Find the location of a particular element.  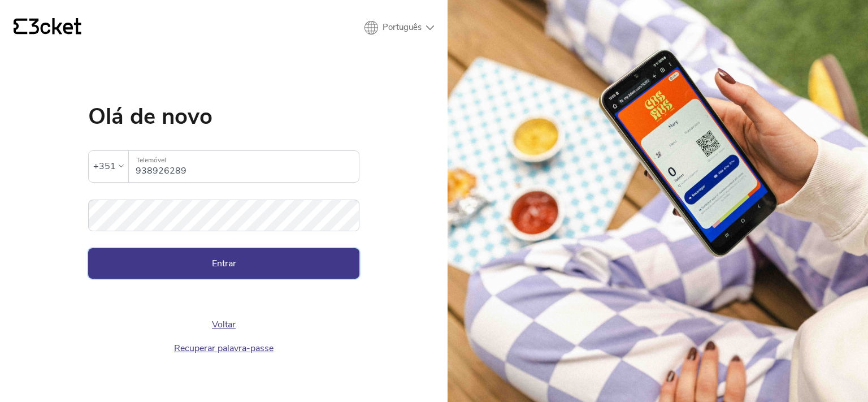

div: +351 is located at coordinates (105, 166).